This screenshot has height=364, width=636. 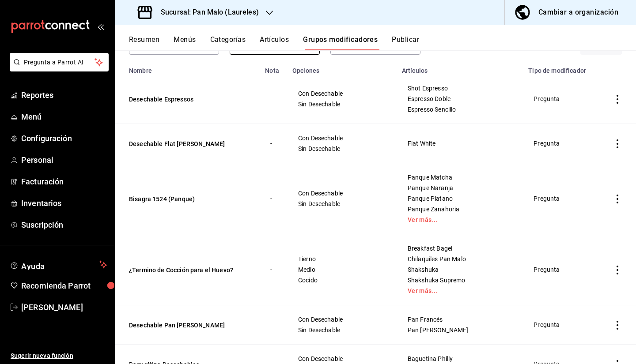 I want to click on span: Panque Naranja, so click(x=460, y=188).